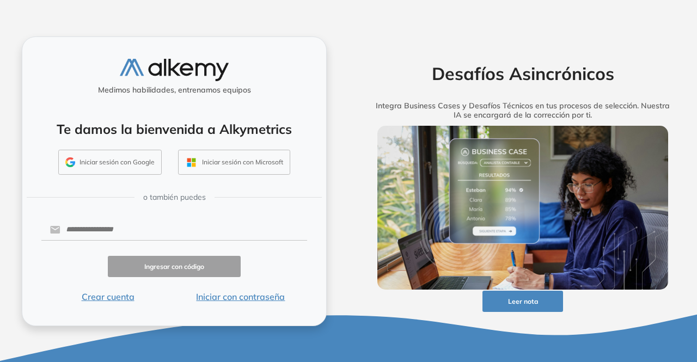 This screenshot has width=697, height=362. Describe the element at coordinates (523, 74) in the screenshot. I see `h2: Desafíos Asincrónicos` at that location.